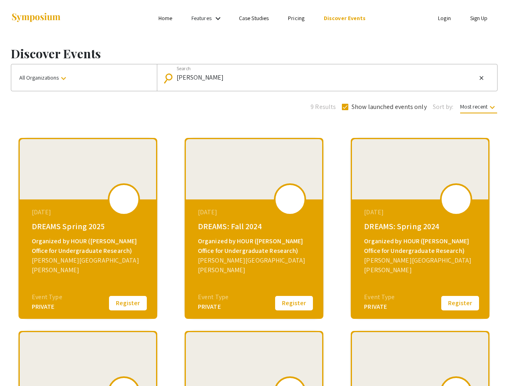  What do you see at coordinates (84, 78) in the screenshot?
I see `button: All Organizations` at bounding box center [84, 78].